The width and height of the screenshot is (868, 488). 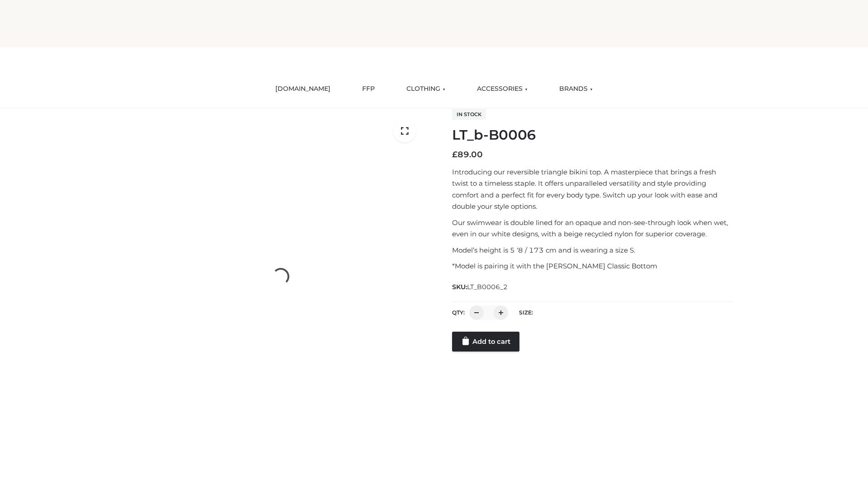 I want to click on p: Introducing our reversible triangle bikini top. A masterpiece that brings a fresh twist to a time..., so click(x=593, y=189).